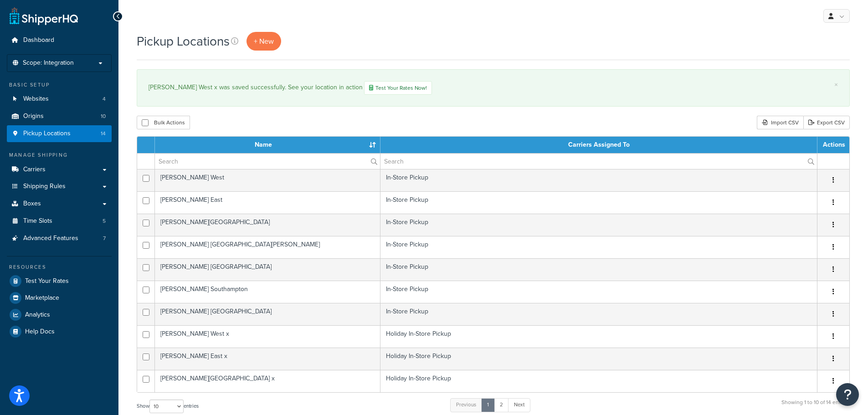 Image resolution: width=868 pixels, height=415 pixels. I want to click on li: Pickup Locations, so click(59, 133).